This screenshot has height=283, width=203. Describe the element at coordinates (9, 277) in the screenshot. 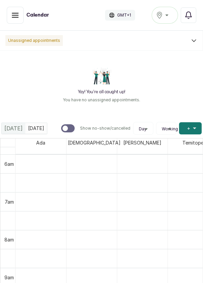

I see `div: 9am` at that location.